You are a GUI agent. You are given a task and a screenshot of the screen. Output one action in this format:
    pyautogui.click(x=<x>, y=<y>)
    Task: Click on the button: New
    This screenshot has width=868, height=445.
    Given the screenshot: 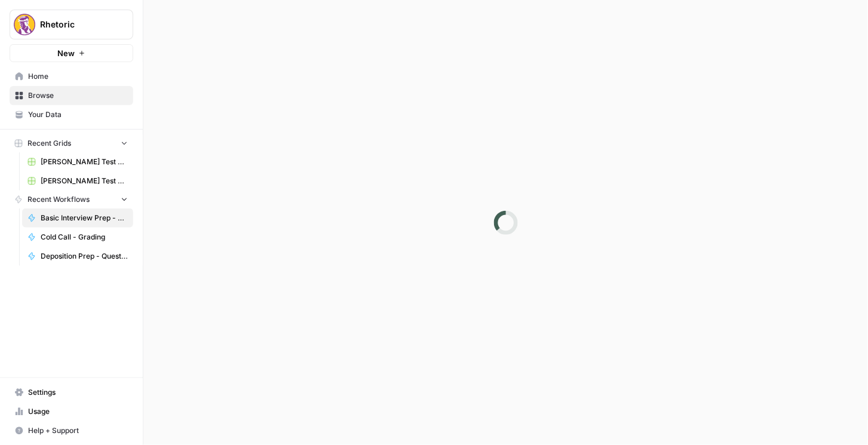 What is the action you would take?
    pyautogui.click(x=71, y=53)
    